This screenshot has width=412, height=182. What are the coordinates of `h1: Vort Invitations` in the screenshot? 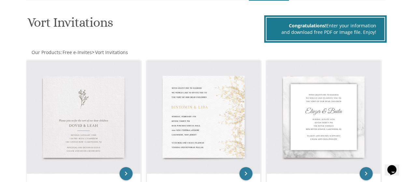 It's located at (145, 25).